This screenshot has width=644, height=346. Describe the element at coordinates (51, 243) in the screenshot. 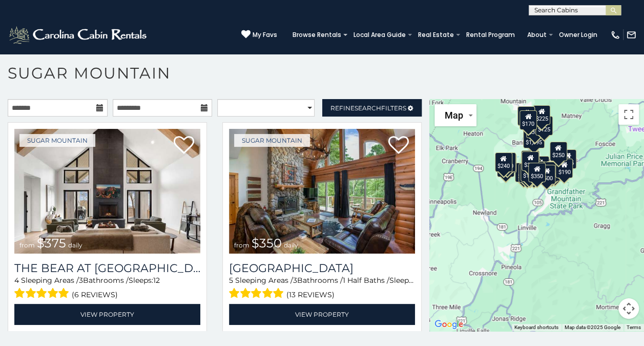

I see `span: $375` at that location.